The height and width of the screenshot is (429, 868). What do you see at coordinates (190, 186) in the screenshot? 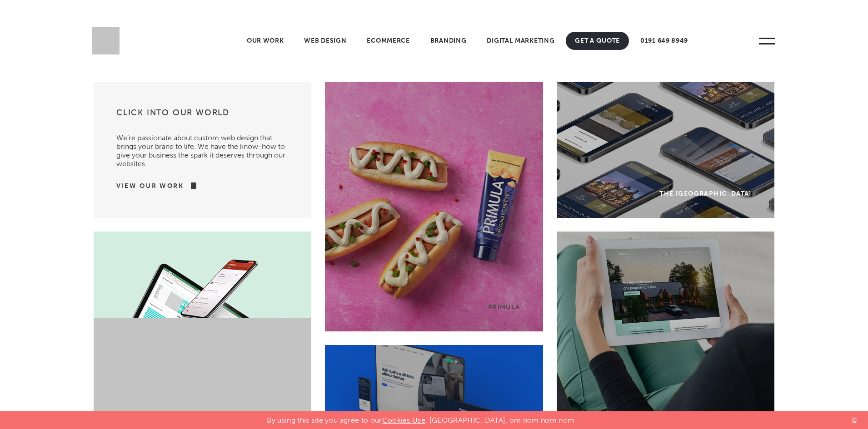
I see `img: arrow` at bounding box center [190, 186].